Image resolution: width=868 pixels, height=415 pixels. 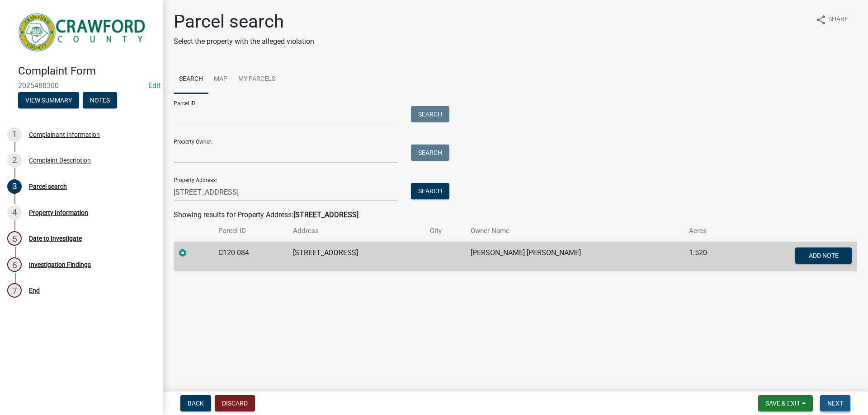 I want to click on a: My Parcels, so click(x=257, y=79).